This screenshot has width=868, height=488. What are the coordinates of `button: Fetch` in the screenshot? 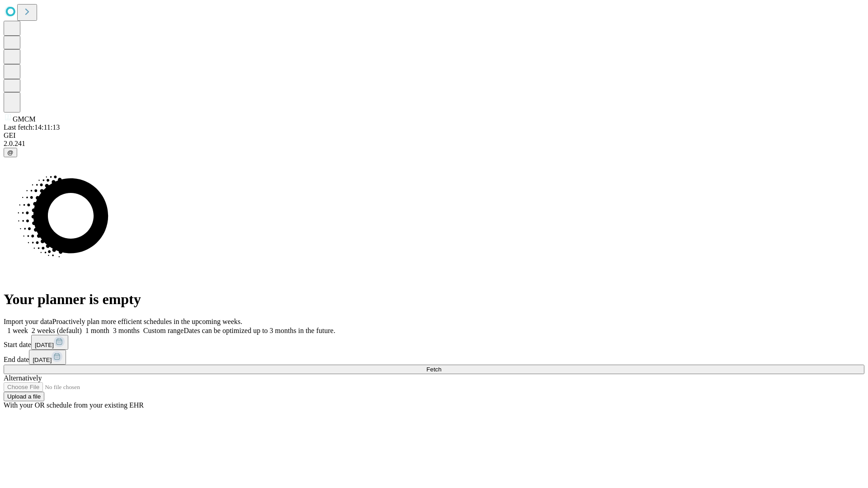 It's located at (434, 369).